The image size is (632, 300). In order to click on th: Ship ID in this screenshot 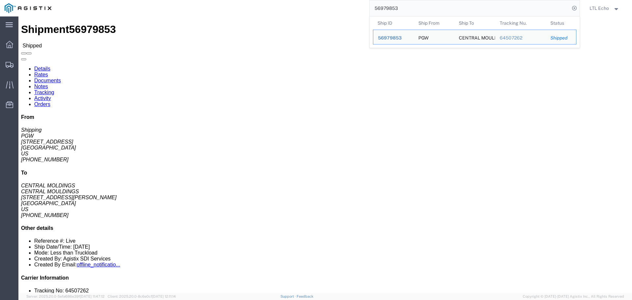, I will do `click(393, 23)`.